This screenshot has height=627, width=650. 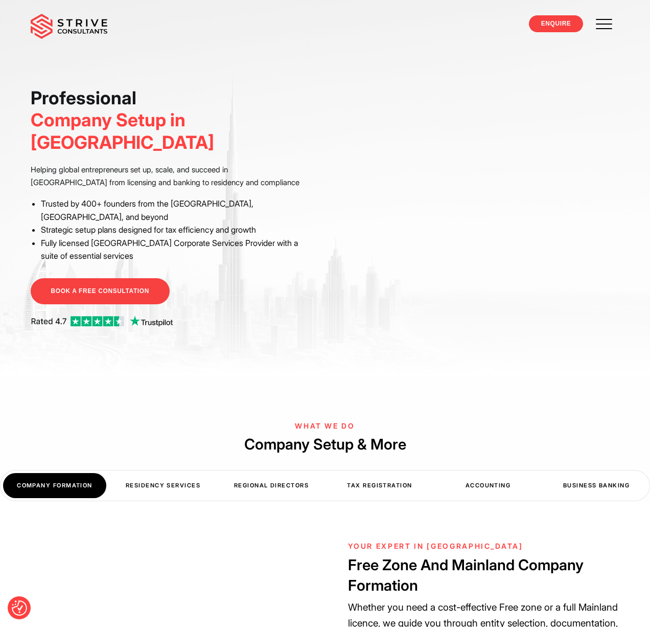 What do you see at coordinates (271, 485) in the screenshot?
I see `div: Regional Directors` at bounding box center [271, 485].